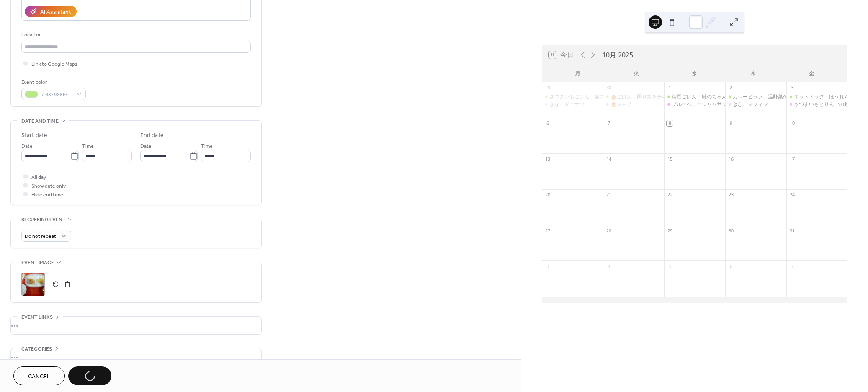 This screenshot has height=392, width=868. I want to click on div: 水, so click(694, 74).